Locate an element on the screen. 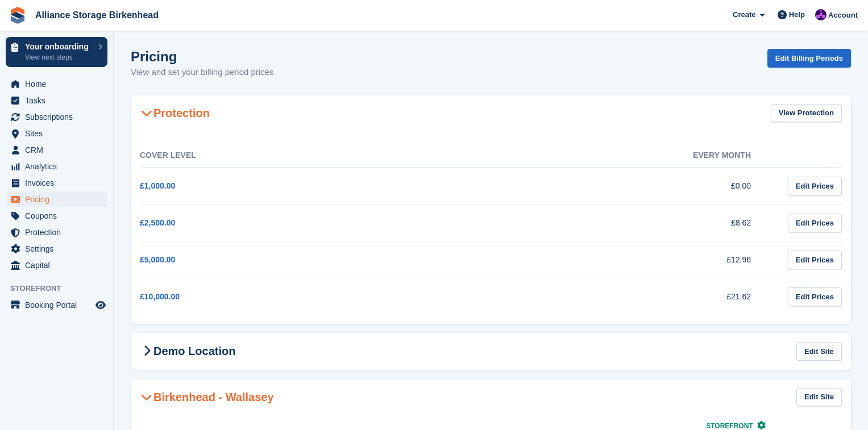  a: Storefront is located at coordinates (736, 426).